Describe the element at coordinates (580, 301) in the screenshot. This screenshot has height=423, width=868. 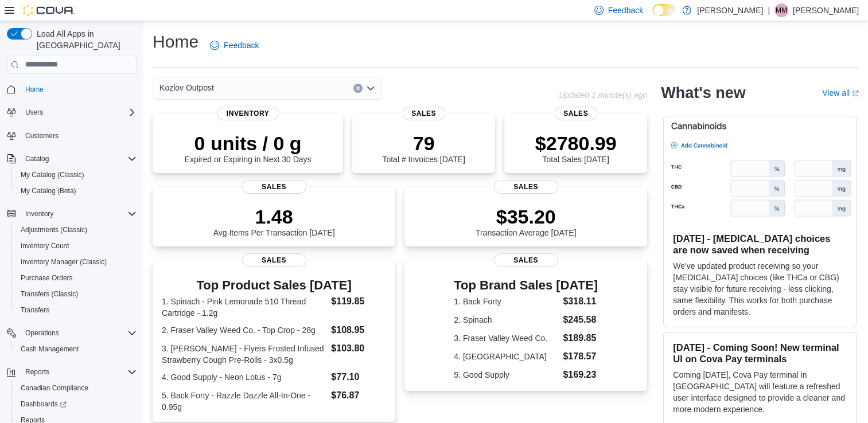
I see `dd: $318.11` at that location.